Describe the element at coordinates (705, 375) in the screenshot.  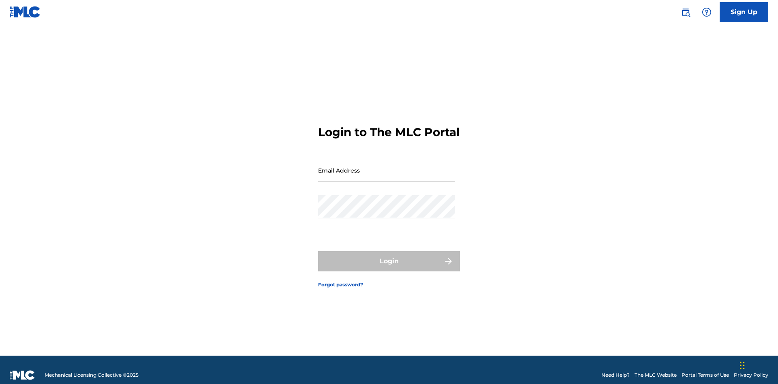
I see `a: Portal Terms of Use` at that location.